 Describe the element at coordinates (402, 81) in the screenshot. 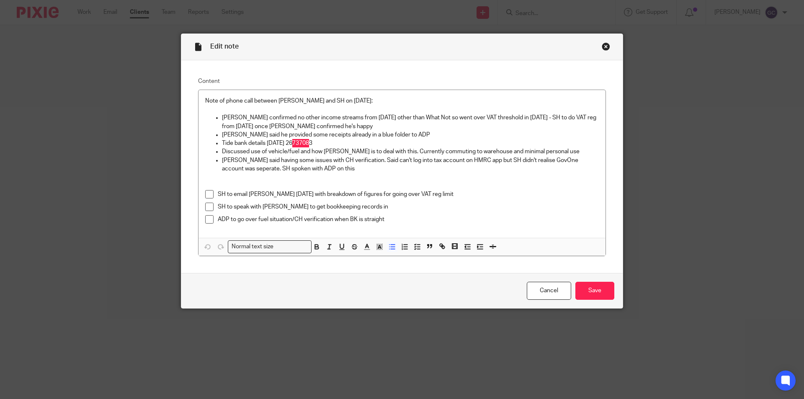

I see `label: Content` at that location.